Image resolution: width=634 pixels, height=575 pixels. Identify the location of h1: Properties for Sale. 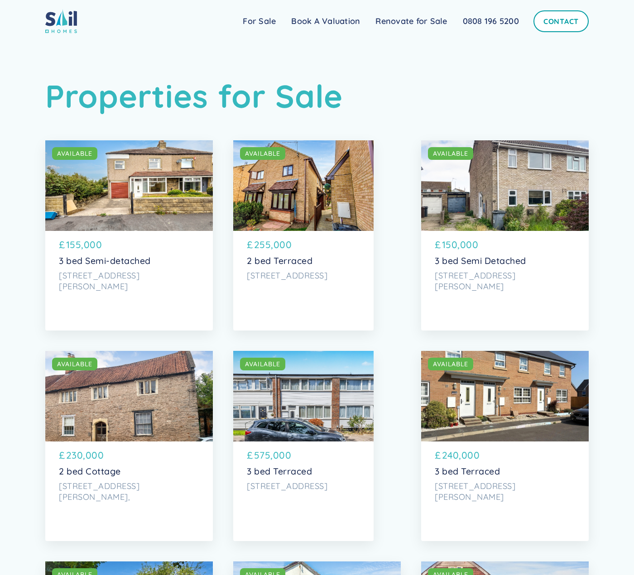
(317, 96).